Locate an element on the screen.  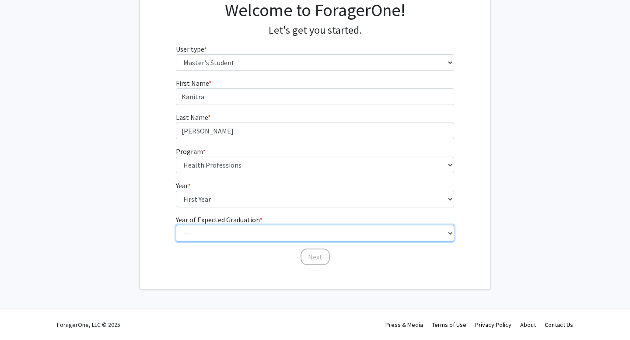
button: Next is located at coordinates (315, 257).